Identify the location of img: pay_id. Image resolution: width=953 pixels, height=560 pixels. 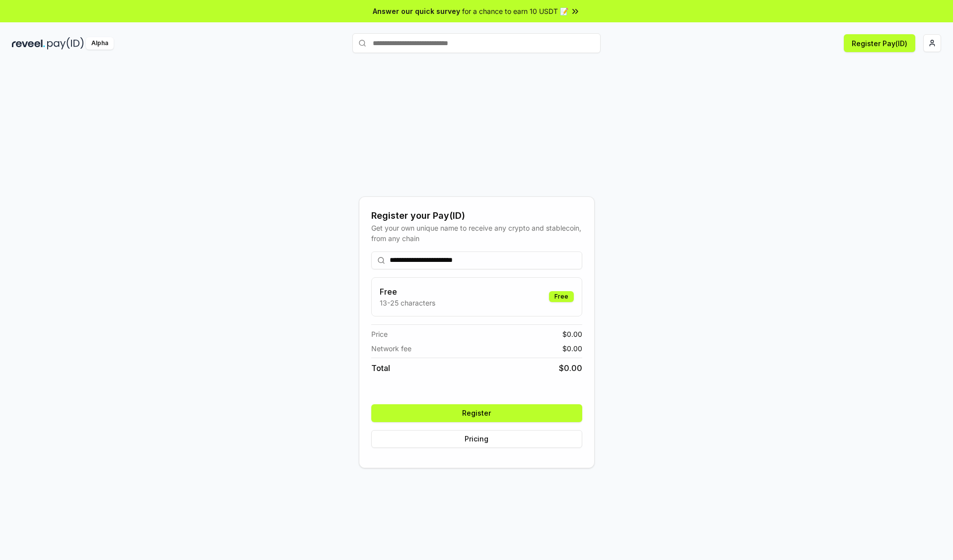
(65, 43).